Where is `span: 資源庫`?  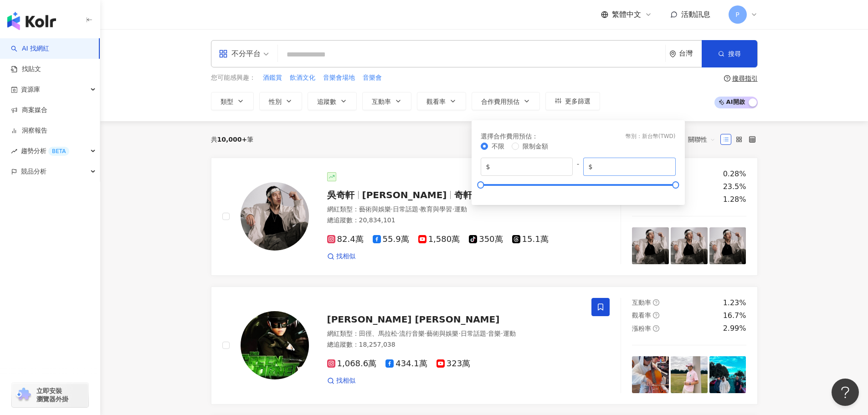
span: 資源庫 is located at coordinates (30, 89).